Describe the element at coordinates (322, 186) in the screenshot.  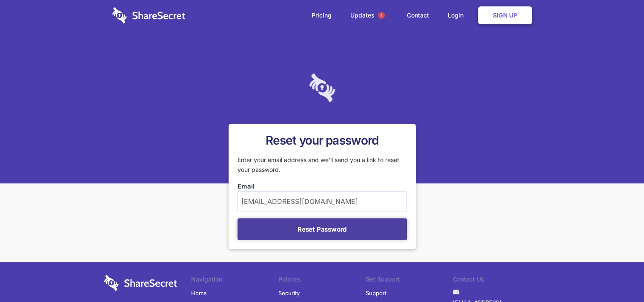
I see `label: Email` at that location.